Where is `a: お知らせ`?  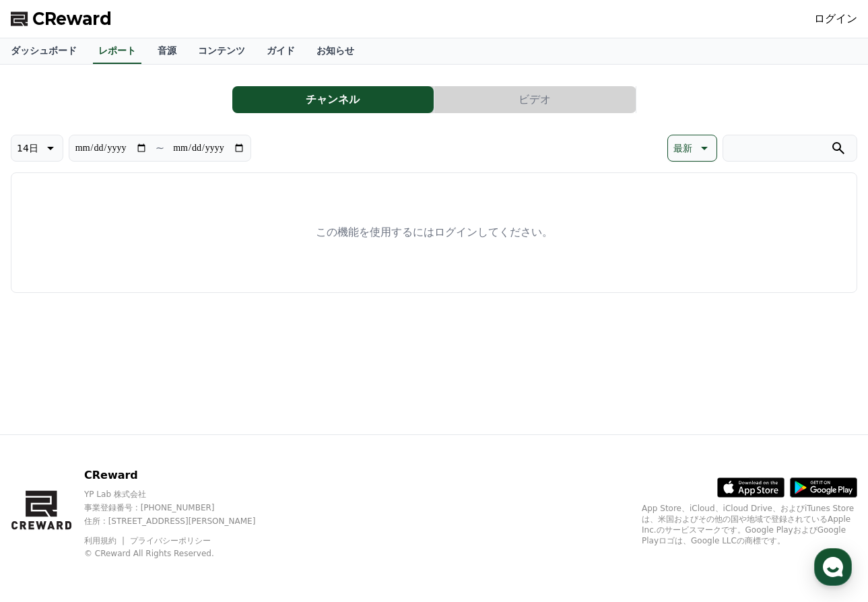
a: お知らせ is located at coordinates (335, 51).